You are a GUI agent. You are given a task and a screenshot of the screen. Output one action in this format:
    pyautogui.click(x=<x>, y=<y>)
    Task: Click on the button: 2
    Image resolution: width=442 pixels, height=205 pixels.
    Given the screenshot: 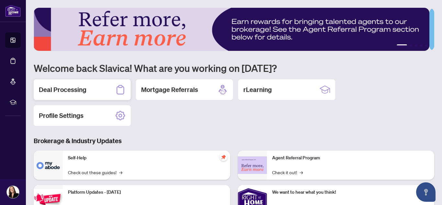 What is the action you would take?
    pyautogui.click(x=411, y=46)
    